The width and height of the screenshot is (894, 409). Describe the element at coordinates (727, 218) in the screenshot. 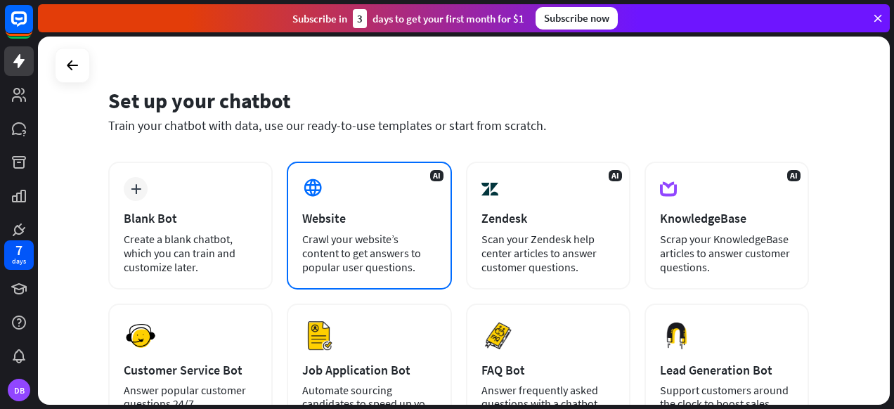

I see `div: KnowledgeBase` at that location.